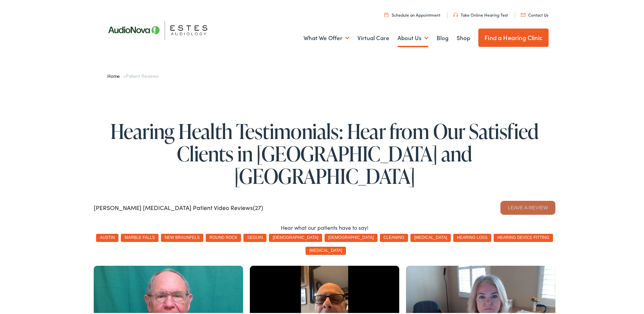 The height and width of the screenshot is (314, 644). What do you see at coordinates (255, 236) in the screenshot?
I see `button: seguin` at bounding box center [255, 236].